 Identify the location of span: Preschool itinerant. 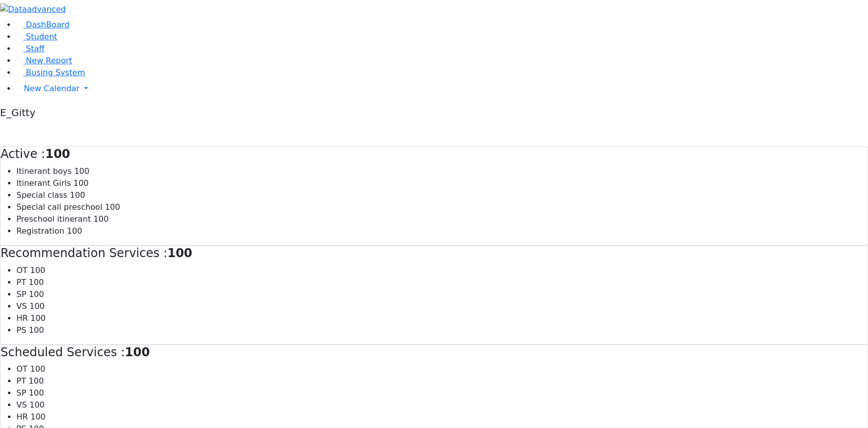
(53, 219).